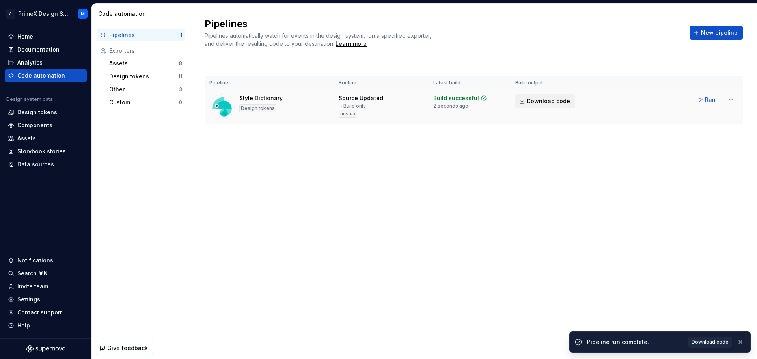 The height and width of the screenshot is (359, 757). I want to click on a: Design tokens11, so click(145, 76).